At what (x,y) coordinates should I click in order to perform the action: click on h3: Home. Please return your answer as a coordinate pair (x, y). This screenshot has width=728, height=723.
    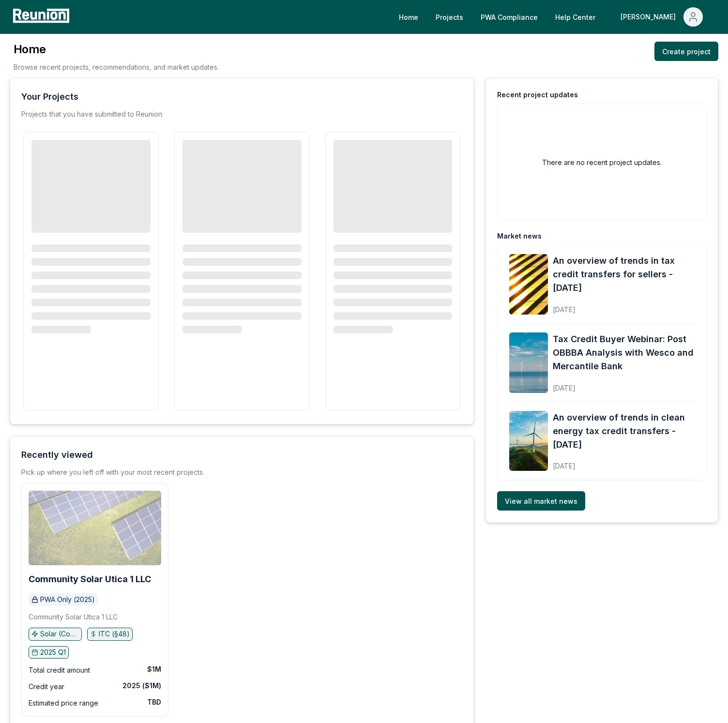
    Looking at the image, I should click on (116, 50).